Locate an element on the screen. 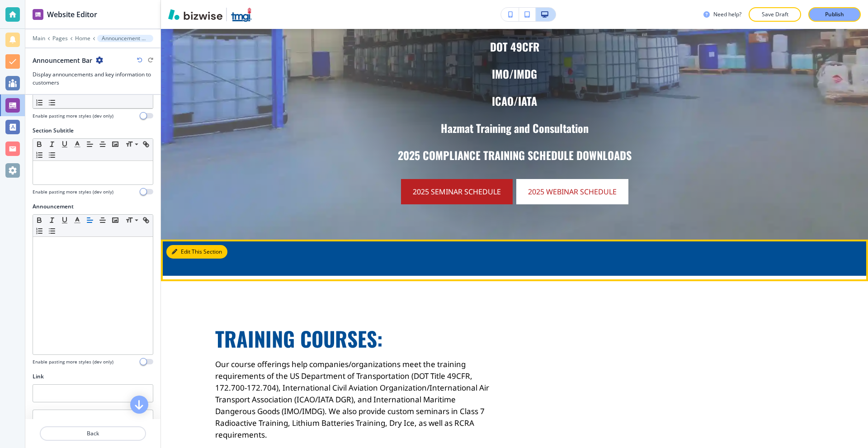 The height and width of the screenshot is (448, 868). h2: Announcement Bar is located at coordinates (62, 60).